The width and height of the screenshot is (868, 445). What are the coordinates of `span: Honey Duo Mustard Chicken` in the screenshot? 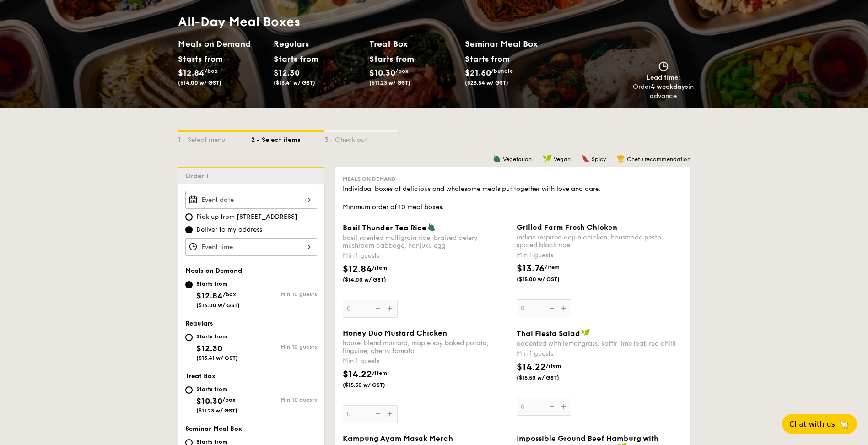 It's located at (395, 333).